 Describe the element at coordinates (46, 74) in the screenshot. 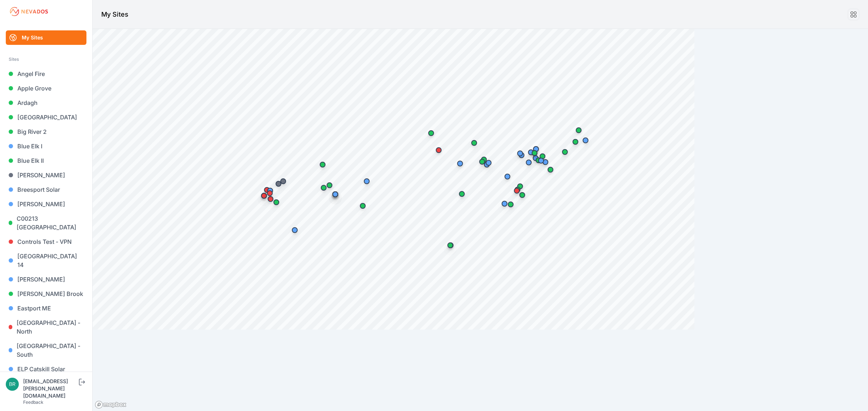

I see `a: Angel Fire` at that location.